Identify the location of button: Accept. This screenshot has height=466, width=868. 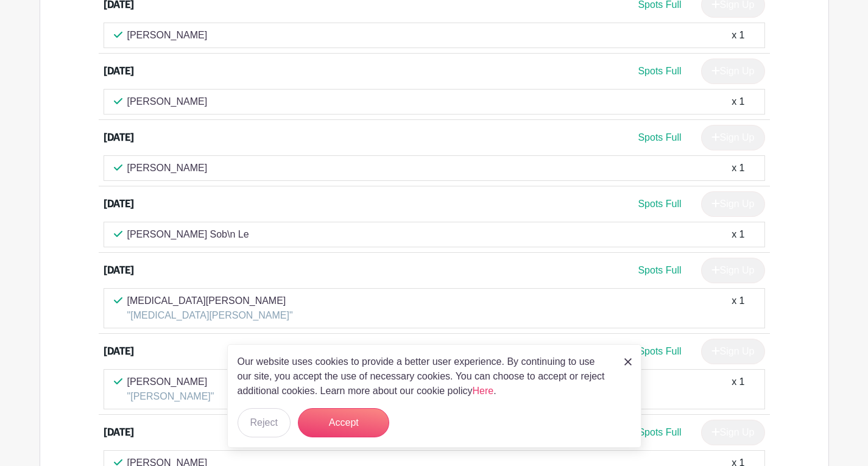
(344, 423).